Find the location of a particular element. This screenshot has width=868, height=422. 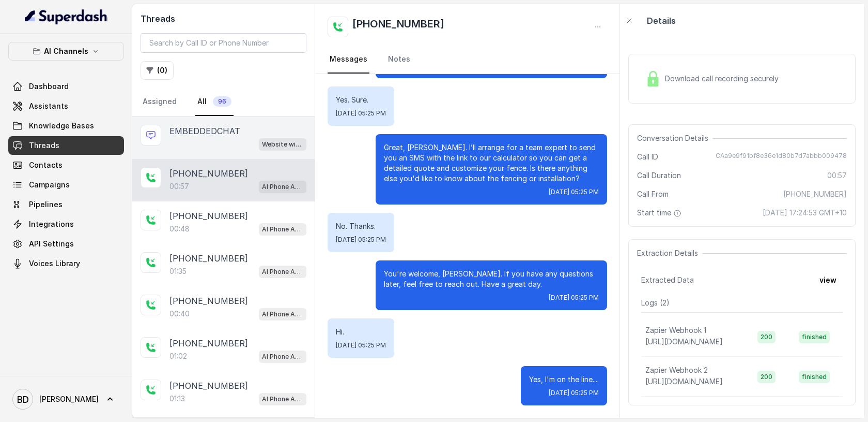

p: Yes, I'm on the line.... is located at coordinates (564, 379).